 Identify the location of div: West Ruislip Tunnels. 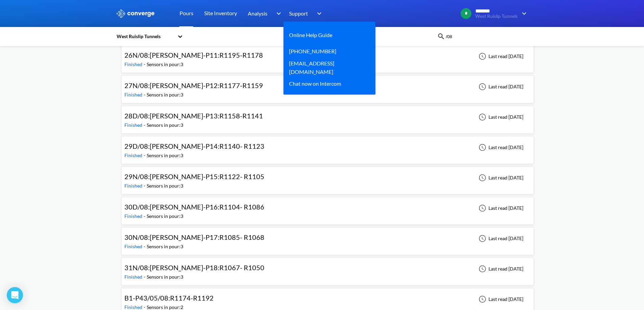
(145, 36).